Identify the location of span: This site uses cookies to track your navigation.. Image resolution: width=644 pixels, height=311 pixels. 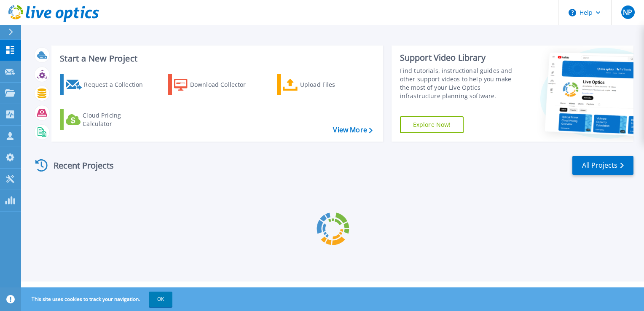
(98, 299).